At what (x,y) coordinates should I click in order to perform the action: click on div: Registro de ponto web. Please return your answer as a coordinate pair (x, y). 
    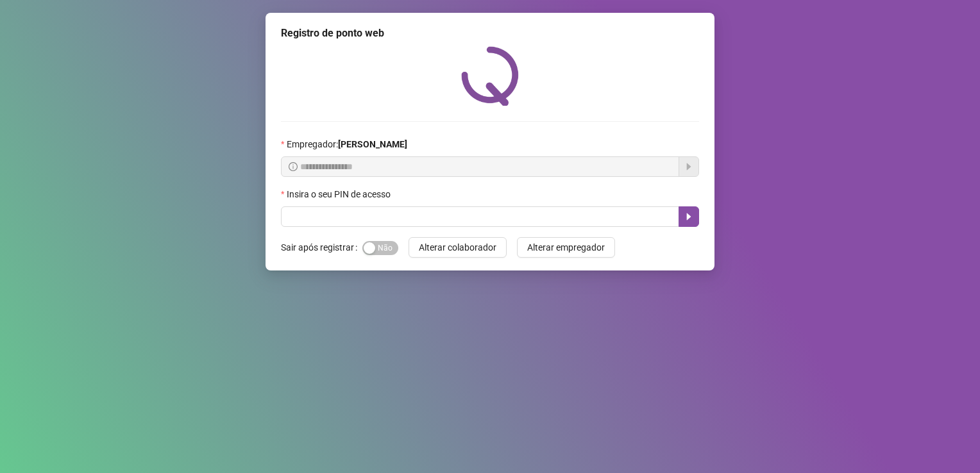
    Looking at the image, I should click on (490, 33).